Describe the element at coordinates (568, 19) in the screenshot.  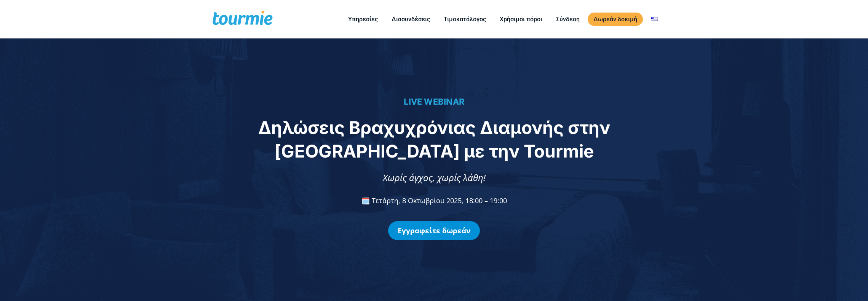
I see `a: Σύνδεση` at that location.